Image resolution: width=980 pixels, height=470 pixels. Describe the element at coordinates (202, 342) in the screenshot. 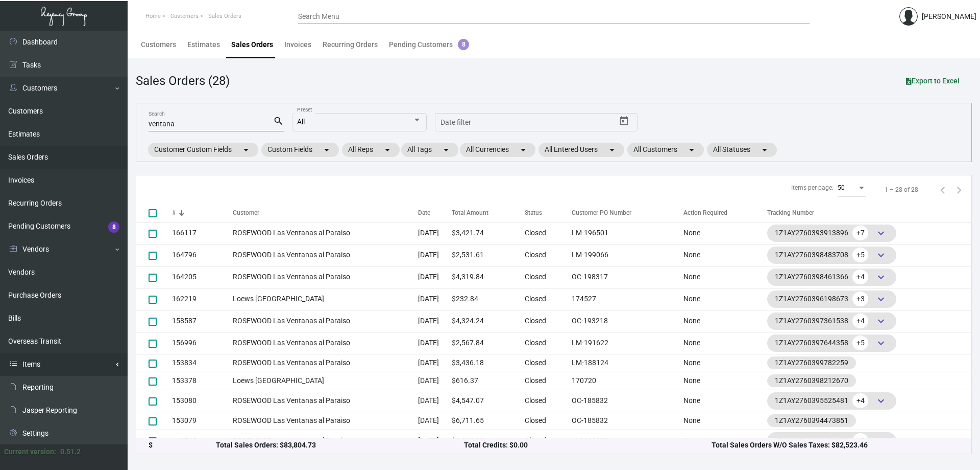

I see `td: 156996` at that location.